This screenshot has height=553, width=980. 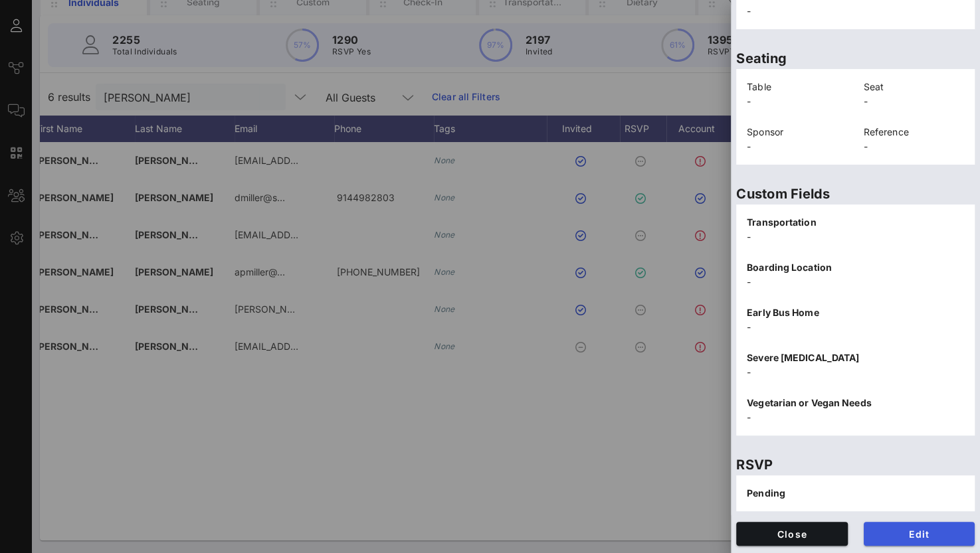 What do you see at coordinates (766, 493) in the screenshot?
I see `span: Pending` at bounding box center [766, 493].